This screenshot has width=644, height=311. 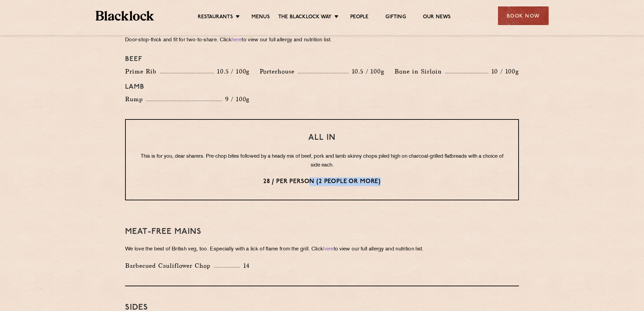 I want to click on p: Barbecued Cauliflower Chop, so click(x=170, y=266).